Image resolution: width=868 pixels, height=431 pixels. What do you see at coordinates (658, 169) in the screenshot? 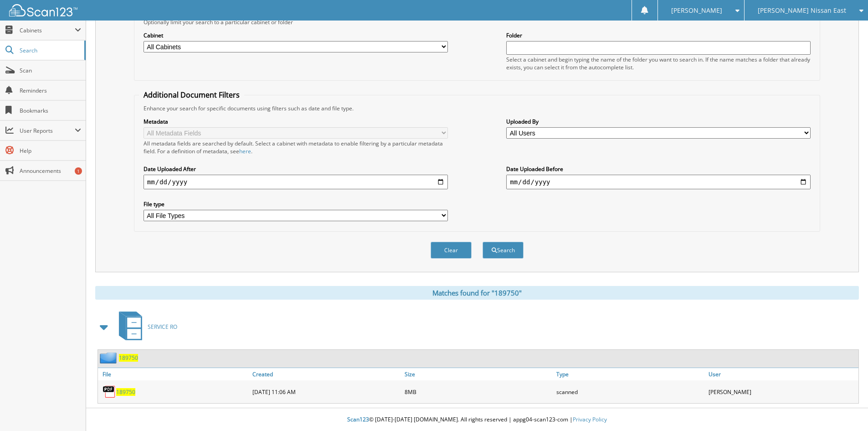
I see `label: Date Uploaded Before` at bounding box center [658, 169].